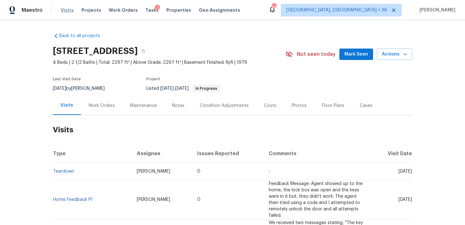 The image size is (465, 225). What do you see at coordinates (206, 89) in the screenshot?
I see `span: In Progress` at bounding box center [206, 89].